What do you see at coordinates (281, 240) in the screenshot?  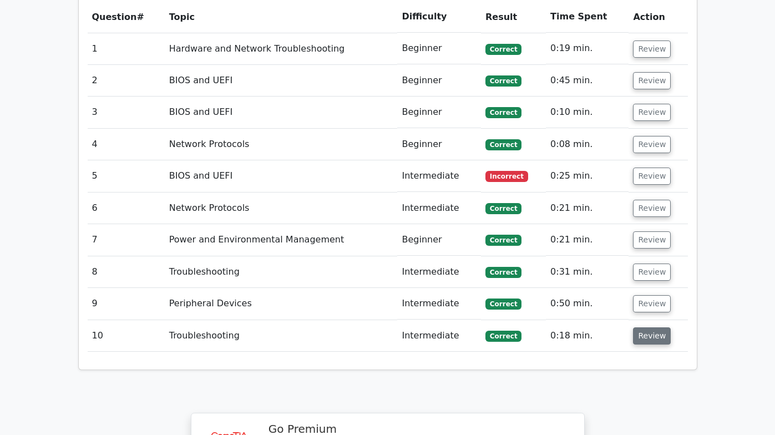 I see `td: Power and Environmental Management` at bounding box center [281, 240].